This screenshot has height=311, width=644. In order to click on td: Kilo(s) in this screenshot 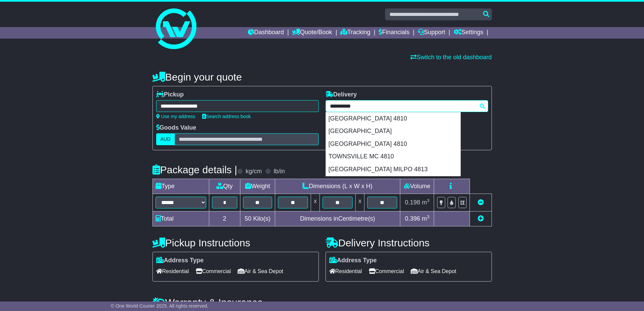, I will do `click(258, 219)`.